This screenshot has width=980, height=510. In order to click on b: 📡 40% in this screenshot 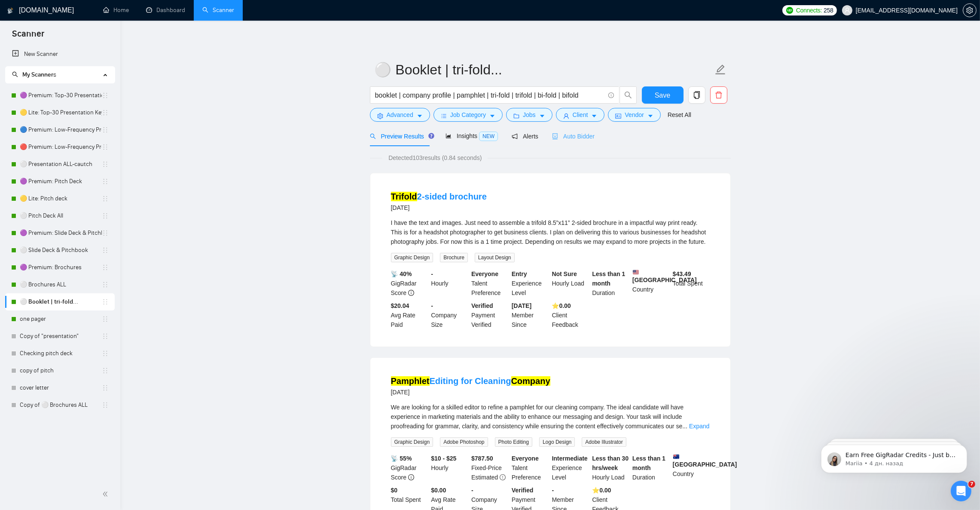, I will do `click(401, 274)`.